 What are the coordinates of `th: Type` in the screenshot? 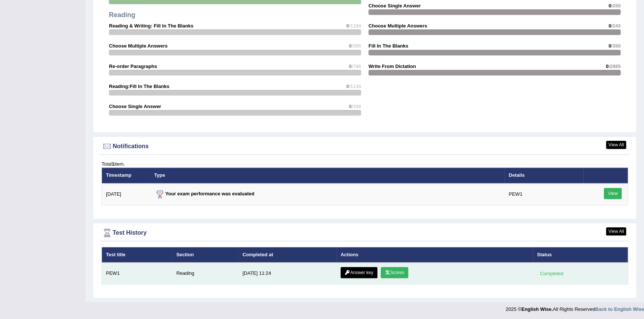 It's located at (328, 175).